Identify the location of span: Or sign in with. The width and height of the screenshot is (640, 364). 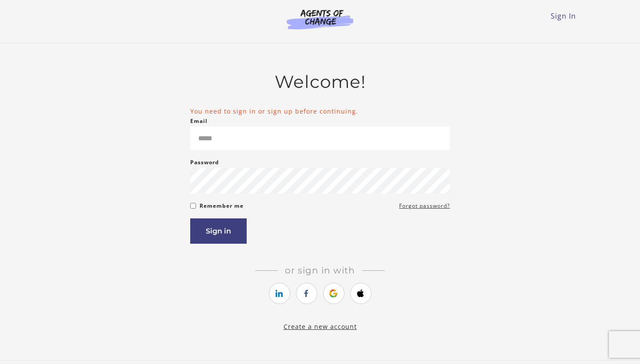
(320, 271).